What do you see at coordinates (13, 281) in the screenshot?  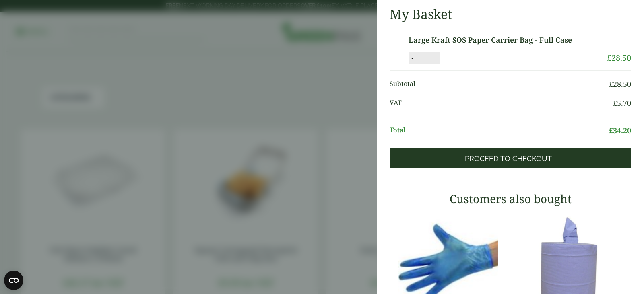 I see `button: Open CMP widget` at bounding box center [13, 281].